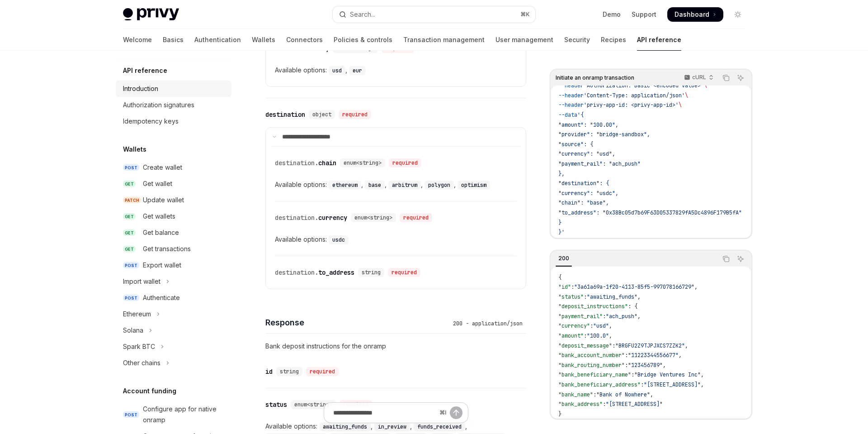  Describe the element at coordinates (564, 258) in the screenshot. I see `div: 200` at that location.